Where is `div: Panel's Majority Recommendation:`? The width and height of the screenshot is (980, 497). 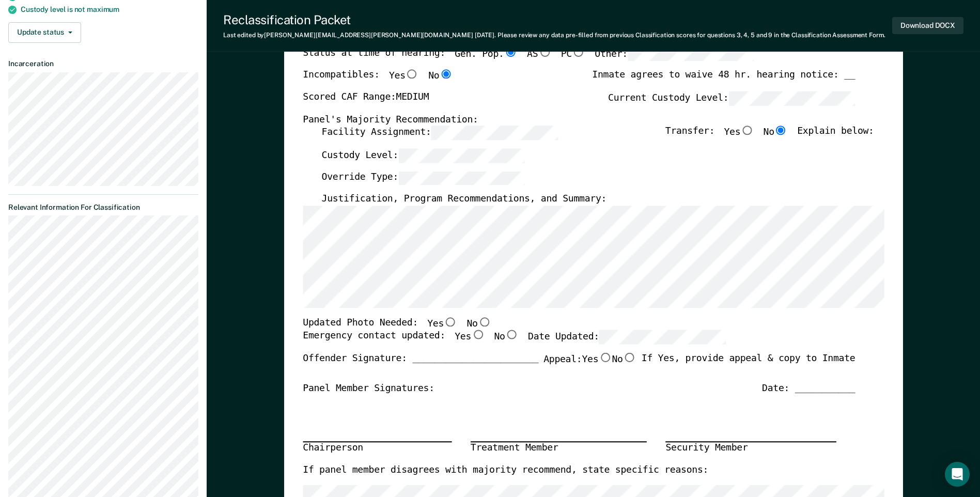 div: Panel's Majority Recommendation: is located at coordinates (578, 120).